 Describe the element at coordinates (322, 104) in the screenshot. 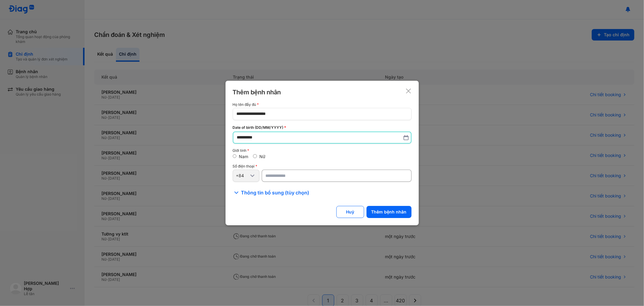

I see `div: Họ tên đầy đủ` at that location.